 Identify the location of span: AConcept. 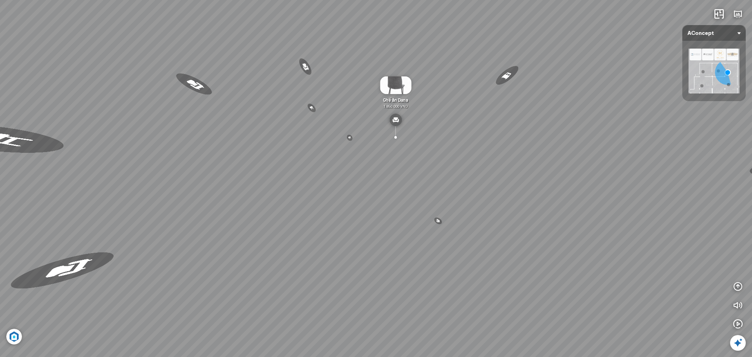
(714, 33).